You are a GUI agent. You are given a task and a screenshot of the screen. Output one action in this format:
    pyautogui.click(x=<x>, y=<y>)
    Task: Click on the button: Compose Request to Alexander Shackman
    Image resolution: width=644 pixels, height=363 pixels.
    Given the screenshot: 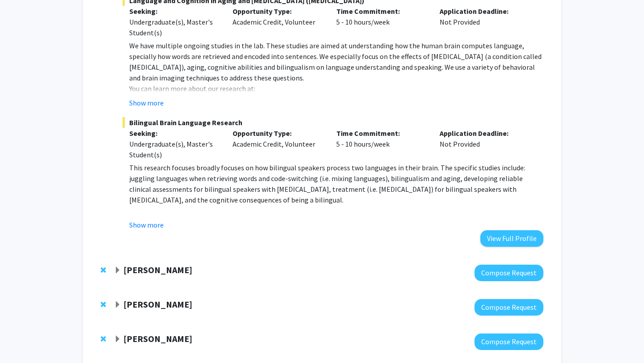 What is the action you would take?
    pyautogui.click(x=509, y=307)
    